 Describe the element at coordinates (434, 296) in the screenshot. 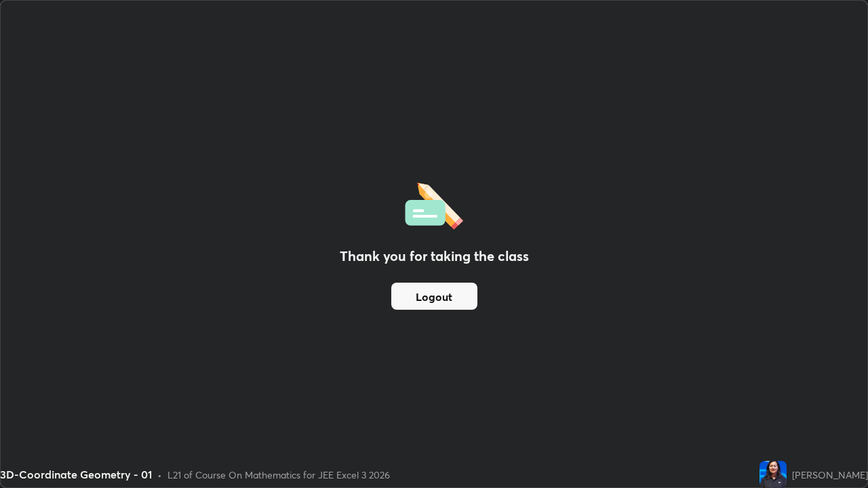

I see `button: Logout` at that location.